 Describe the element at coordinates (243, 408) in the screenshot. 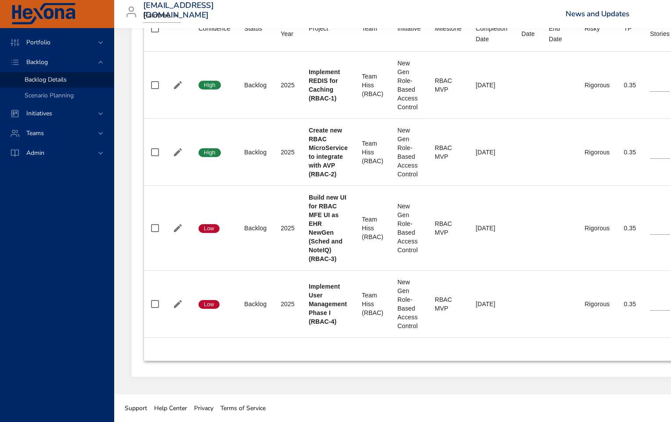

I see `span: Terms of Service` at that location.